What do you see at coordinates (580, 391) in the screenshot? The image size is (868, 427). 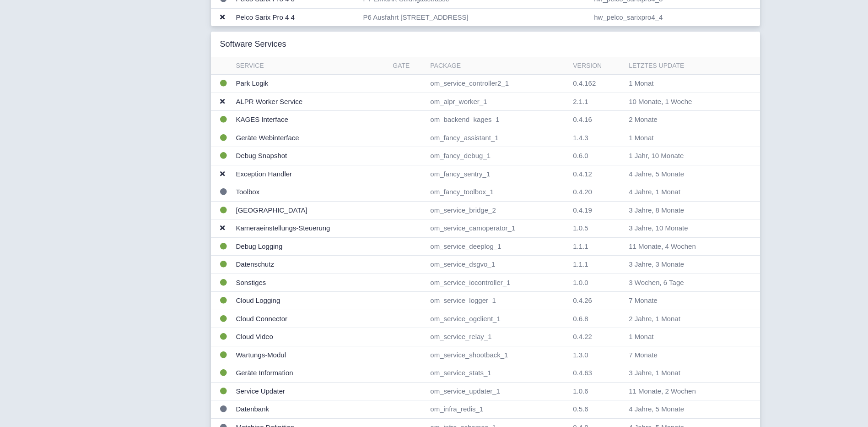 I see `span: 1.0.6` at bounding box center [580, 391].